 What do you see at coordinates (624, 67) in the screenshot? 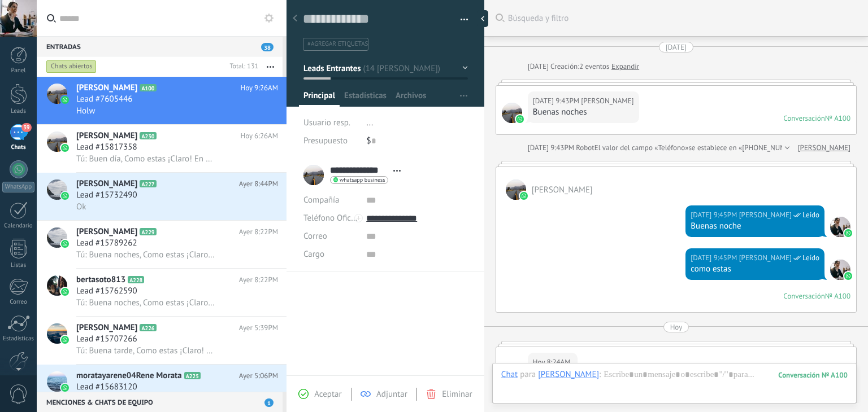
I see `a: Expandir` at bounding box center [624, 67].